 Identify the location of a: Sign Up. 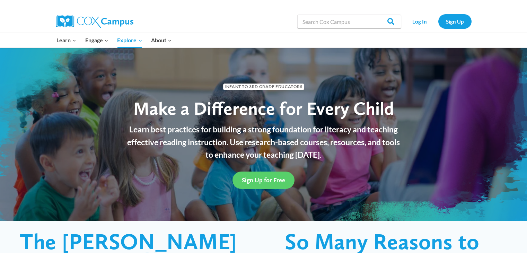
(455, 21).